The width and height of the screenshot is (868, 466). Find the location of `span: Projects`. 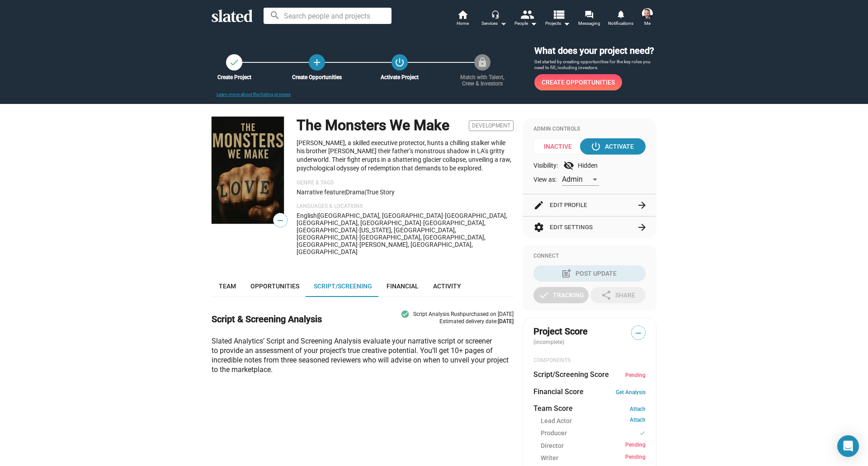

span: Projects is located at coordinates (558, 24).